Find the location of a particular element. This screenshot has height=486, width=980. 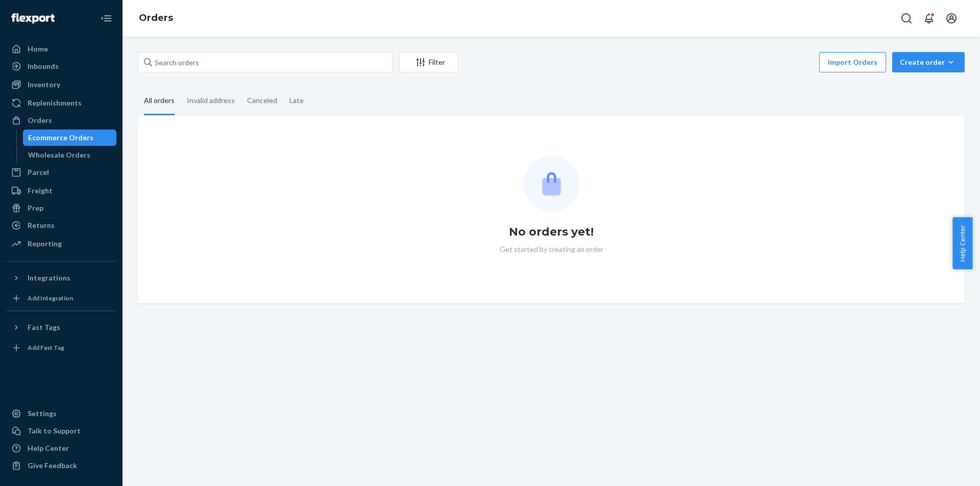

div: Parcel is located at coordinates (39, 173).